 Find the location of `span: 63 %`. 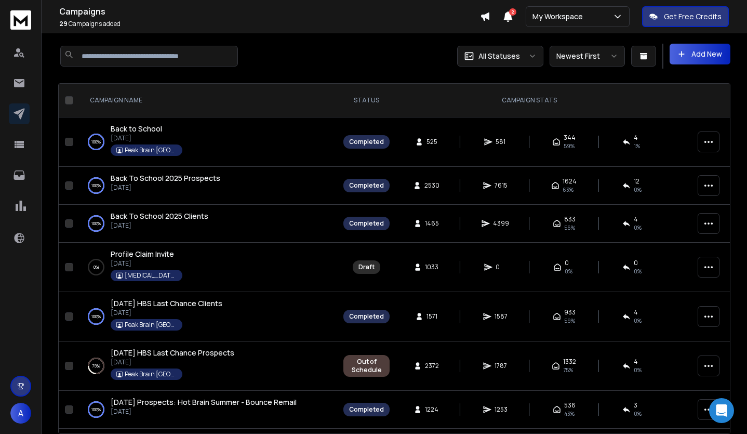

span: 63 % is located at coordinates (568, 190).